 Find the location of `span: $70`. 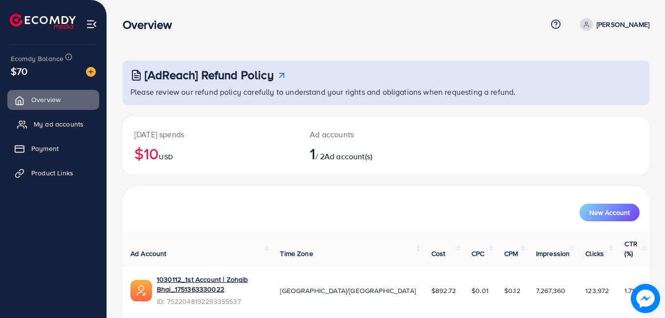

span: $70 is located at coordinates (19, 71).